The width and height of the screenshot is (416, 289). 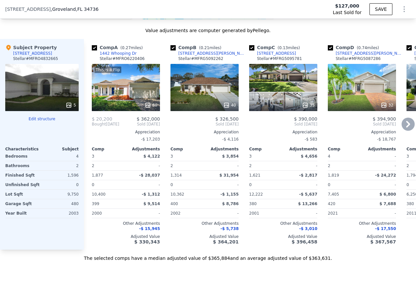 I want to click on span: $ 20,200, so click(x=102, y=119).